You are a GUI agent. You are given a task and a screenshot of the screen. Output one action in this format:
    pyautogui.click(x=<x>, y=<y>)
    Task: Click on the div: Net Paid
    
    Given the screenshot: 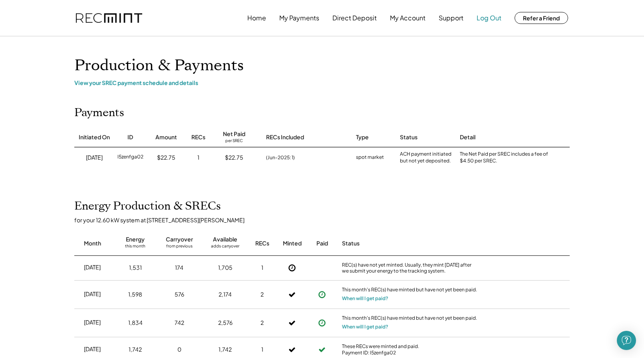 What is the action you would take?
    pyautogui.click(x=234, y=134)
    